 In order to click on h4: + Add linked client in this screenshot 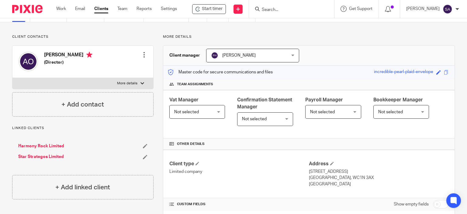, I will do `click(83, 187)`.